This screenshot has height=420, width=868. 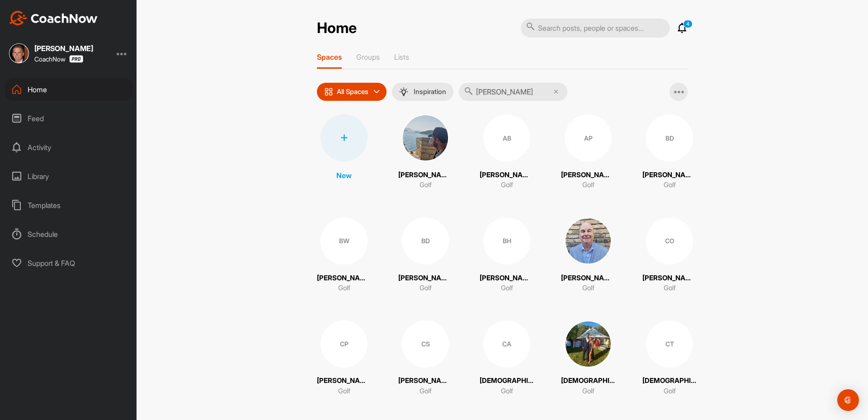 I want to click on img: square_994055c61fe027a104a65b9fc589d751.jpg, so click(x=588, y=344).